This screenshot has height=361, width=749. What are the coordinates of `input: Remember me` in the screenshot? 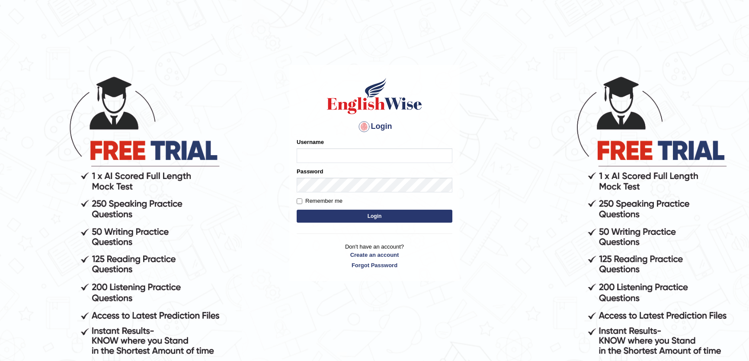 It's located at (299, 201).